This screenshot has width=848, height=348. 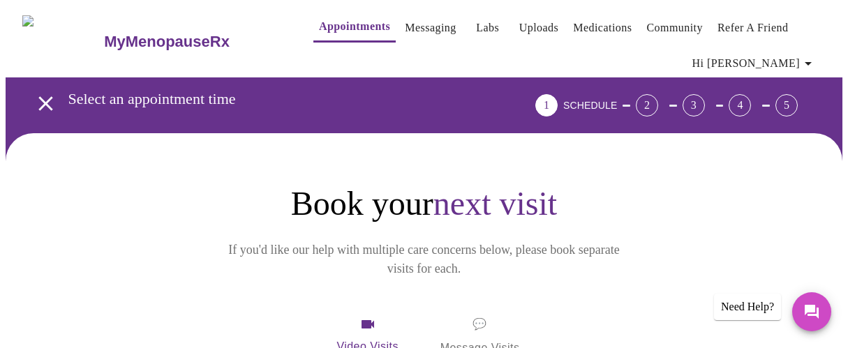 I want to click on button: open drawer, so click(x=45, y=103).